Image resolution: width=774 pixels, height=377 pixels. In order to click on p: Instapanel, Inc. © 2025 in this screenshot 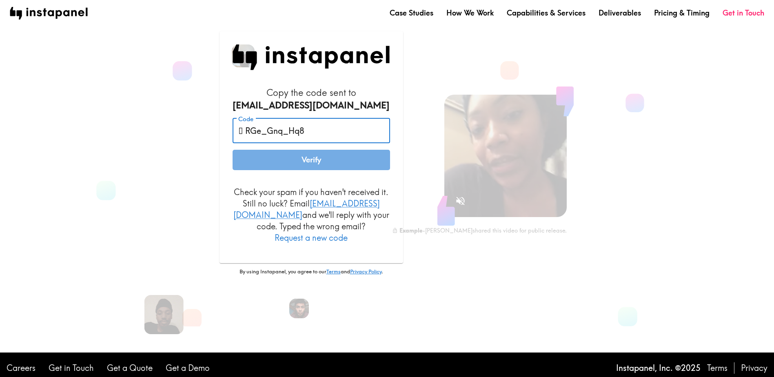, I will do `click(658, 368)`.